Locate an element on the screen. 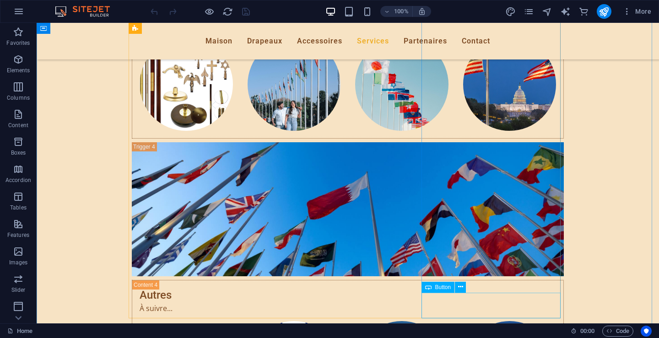 The image size is (659, 338). p: Content is located at coordinates (18, 125).